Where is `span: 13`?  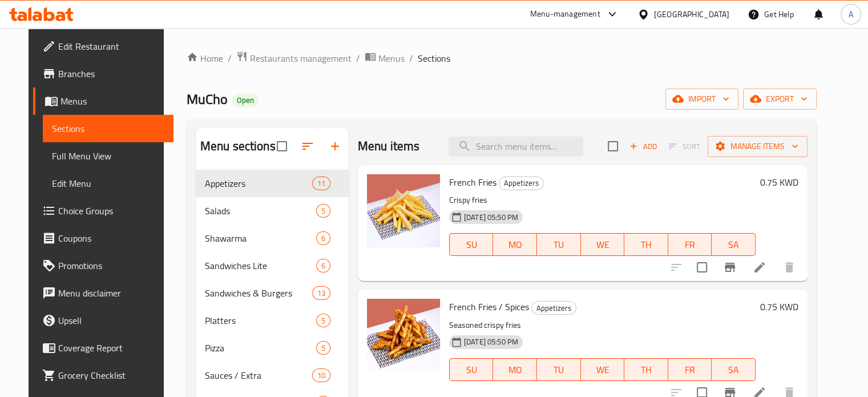 span: 13 is located at coordinates (321, 293).